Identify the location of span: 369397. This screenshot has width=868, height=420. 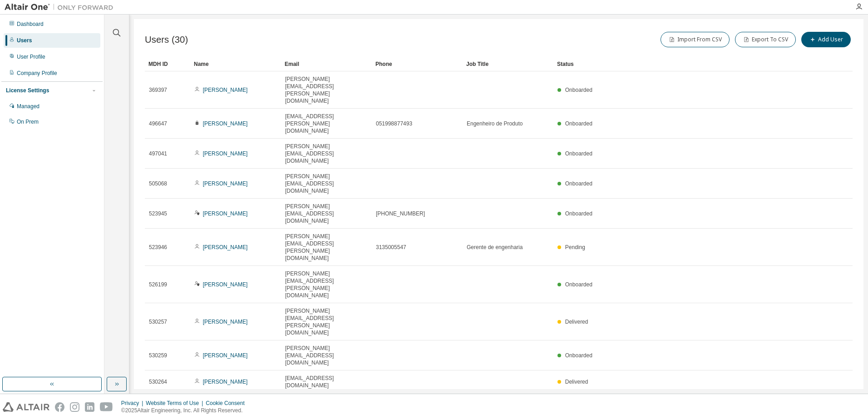
(157, 90).